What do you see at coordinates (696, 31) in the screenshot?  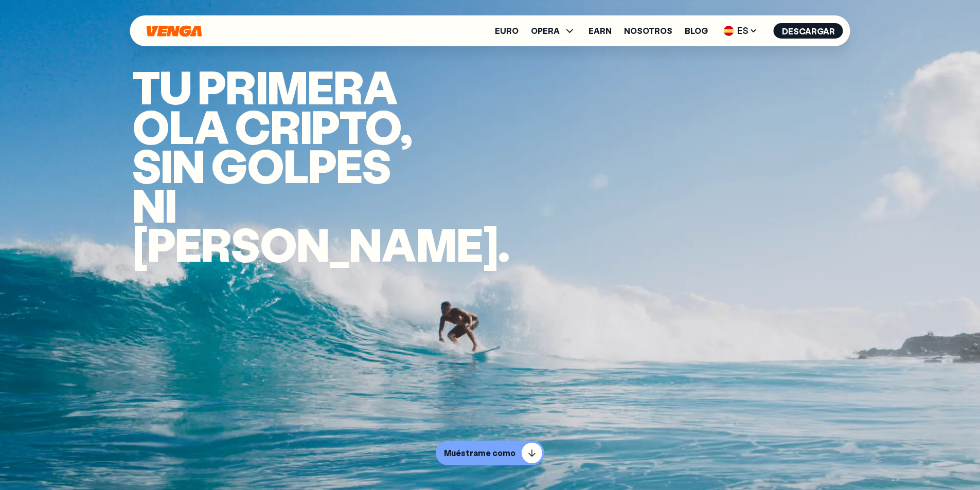 I see `a: Blog` at bounding box center [696, 31].